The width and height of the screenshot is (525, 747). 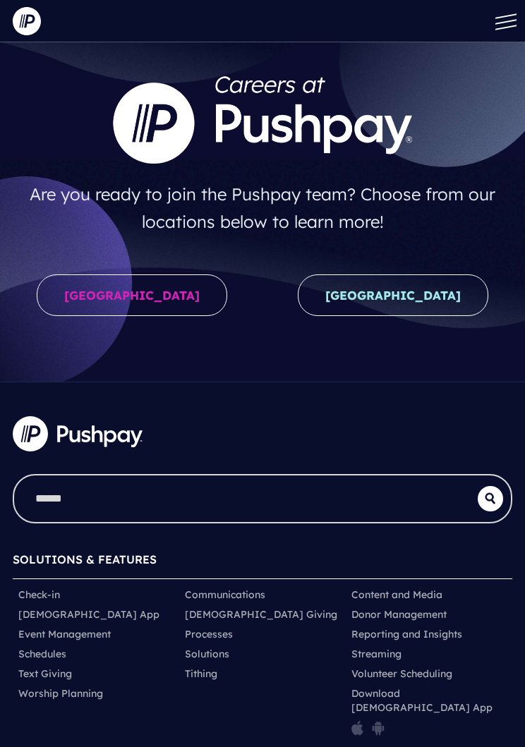 What do you see at coordinates (207, 654) in the screenshot?
I see `a: Solutions` at bounding box center [207, 654].